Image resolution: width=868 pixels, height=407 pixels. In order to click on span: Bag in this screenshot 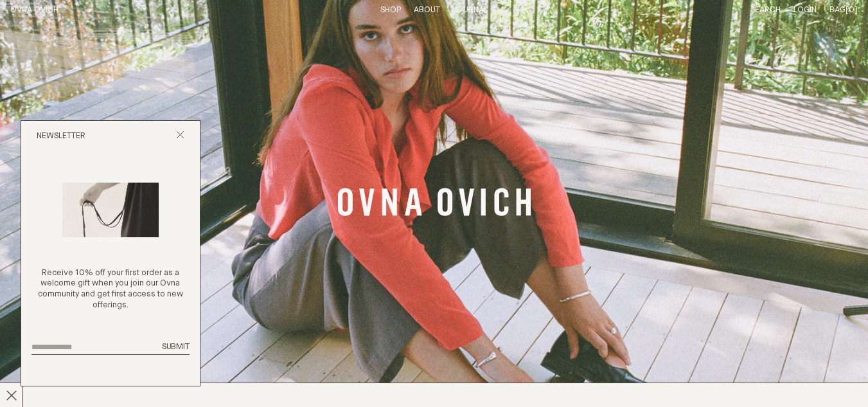, I will do `click(838, 9)`.